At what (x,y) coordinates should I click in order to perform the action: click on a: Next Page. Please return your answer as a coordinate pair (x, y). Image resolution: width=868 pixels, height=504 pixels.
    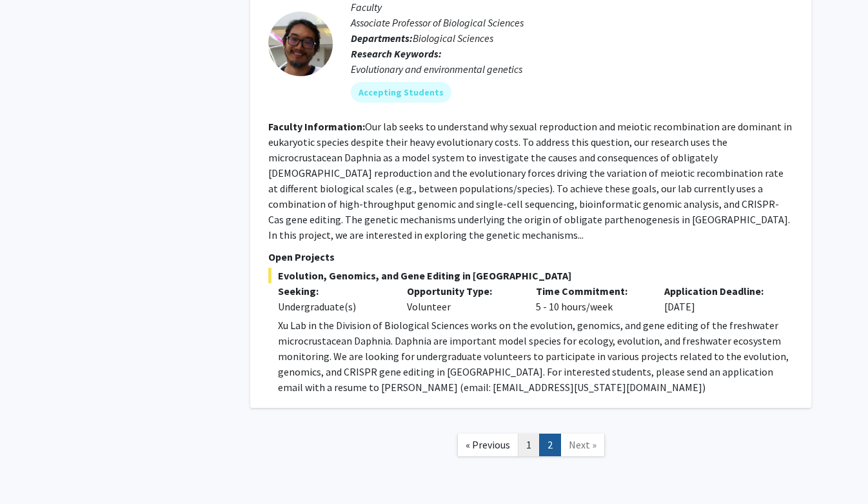
    Looking at the image, I should click on (582, 445).